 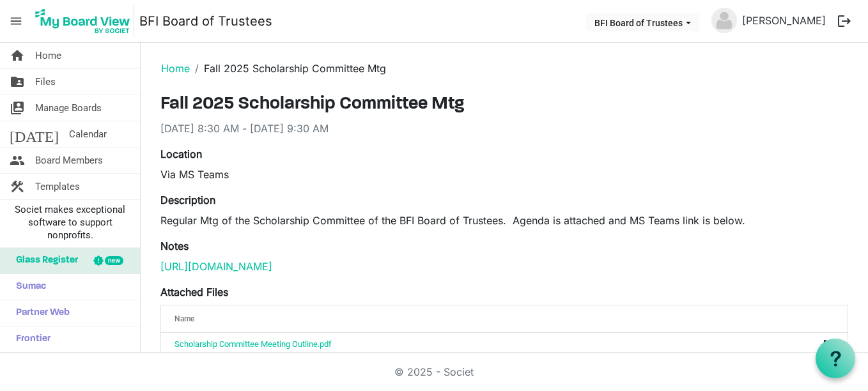 I want to click on p: Regular Mtg of the Scholarship Committee of the BFI Board of Trustees. Agenda is attached and MS ..., so click(x=505, y=220).